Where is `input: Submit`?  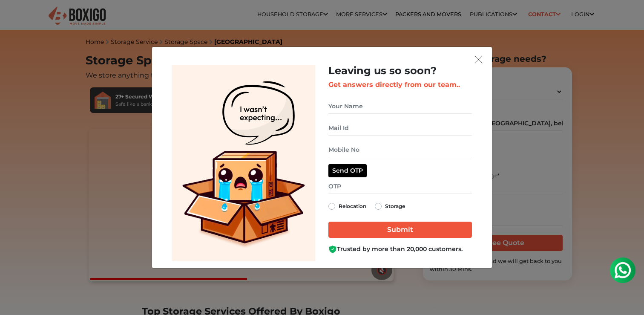 input: Submit is located at coordinates (400, 230).